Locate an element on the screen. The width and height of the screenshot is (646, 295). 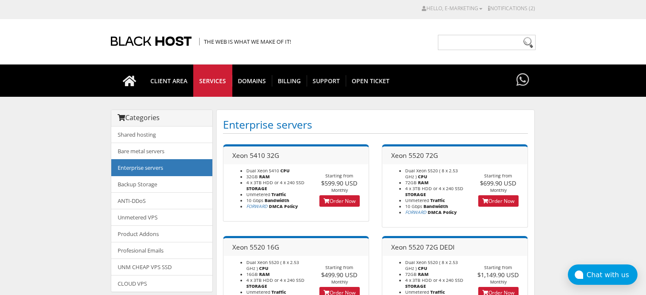
span: Xeon 5520 72G is located at coordinates (414, 155).